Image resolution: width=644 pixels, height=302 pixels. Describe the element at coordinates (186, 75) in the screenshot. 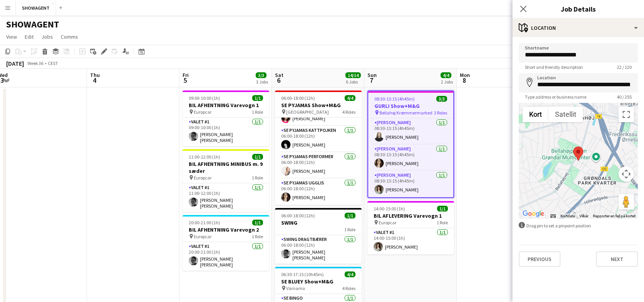

I see `span: Fri` at that location.